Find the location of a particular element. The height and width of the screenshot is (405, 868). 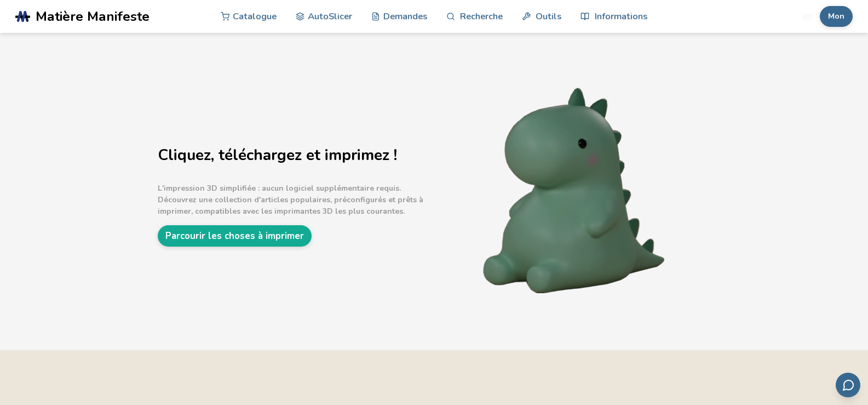

font: Outils is located at coordinates (548, 16).